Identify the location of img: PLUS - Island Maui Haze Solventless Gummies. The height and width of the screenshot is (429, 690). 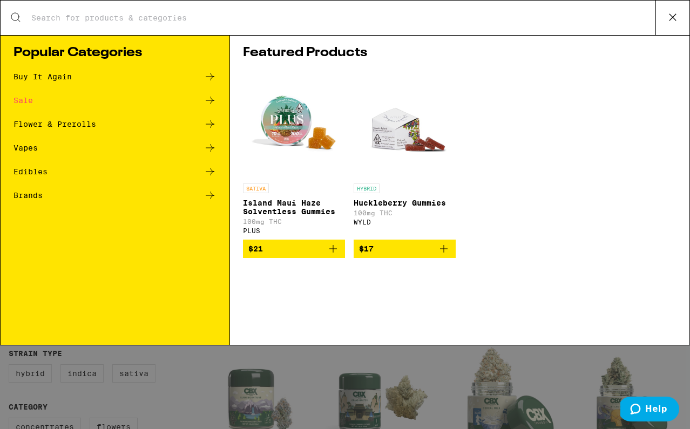
(294, 124).